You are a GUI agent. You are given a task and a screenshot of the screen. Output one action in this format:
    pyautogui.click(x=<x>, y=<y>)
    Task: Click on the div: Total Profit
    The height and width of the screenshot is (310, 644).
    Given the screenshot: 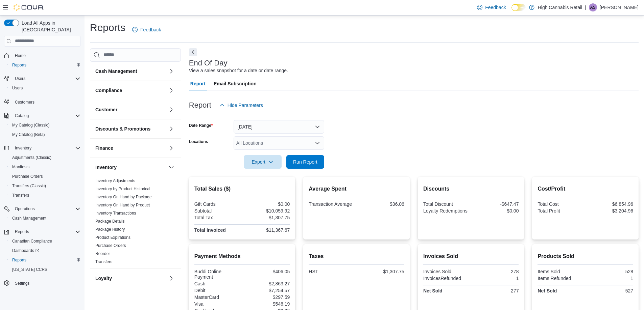 What is the action you would take?
    pyautogui.click(x=560, y=211)
    